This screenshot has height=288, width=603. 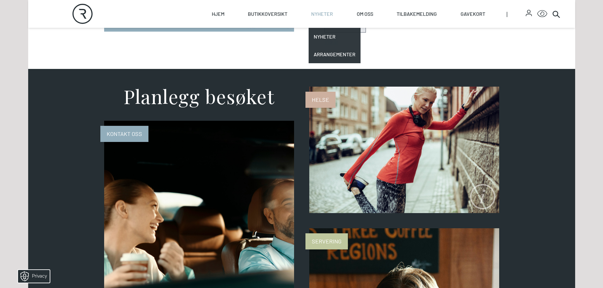 I want to click on span: Servering, so click(x=326, y=241).